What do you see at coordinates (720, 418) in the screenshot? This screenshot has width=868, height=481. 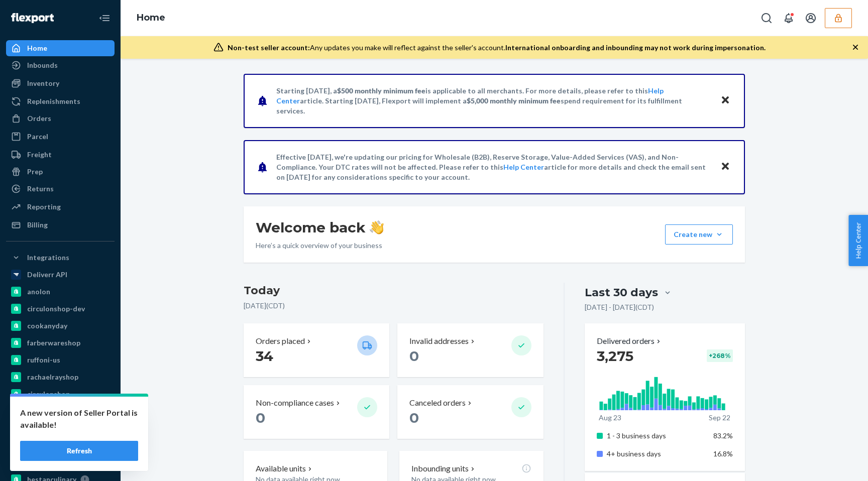 I see `p: Sep 22` at bounding box center [720, 418].